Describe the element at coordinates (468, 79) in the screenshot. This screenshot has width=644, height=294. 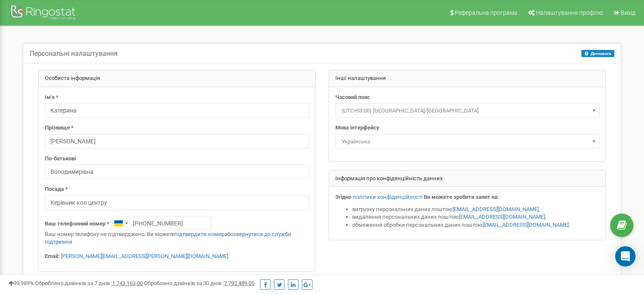
I see `div: Інші налаштування` at that location.